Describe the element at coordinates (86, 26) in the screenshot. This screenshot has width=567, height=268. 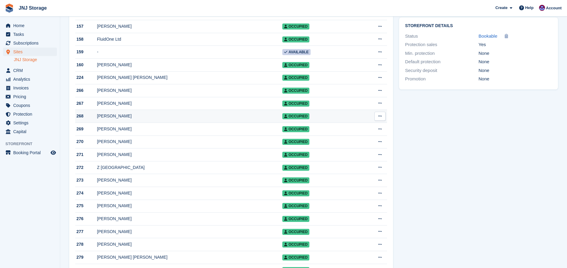
I see `div: 157` at that location.